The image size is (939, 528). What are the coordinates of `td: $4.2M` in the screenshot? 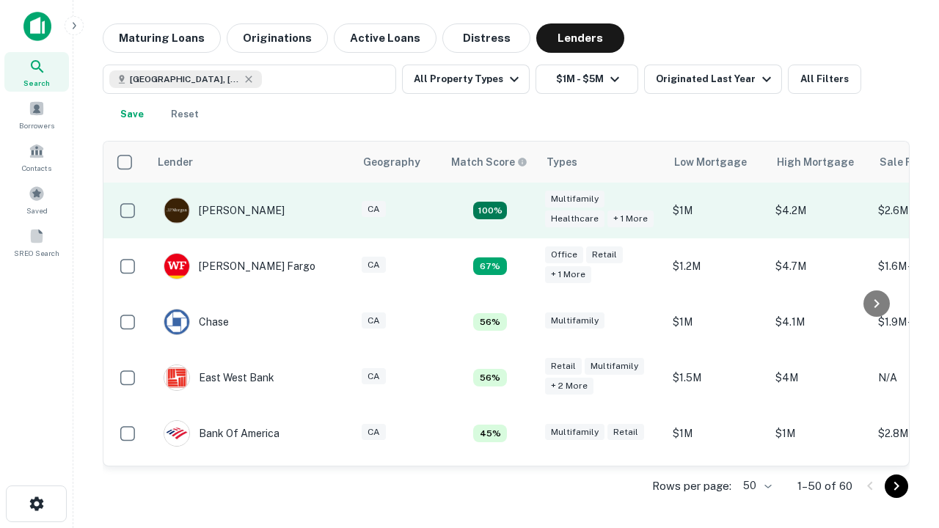 It's located at (819, 211).